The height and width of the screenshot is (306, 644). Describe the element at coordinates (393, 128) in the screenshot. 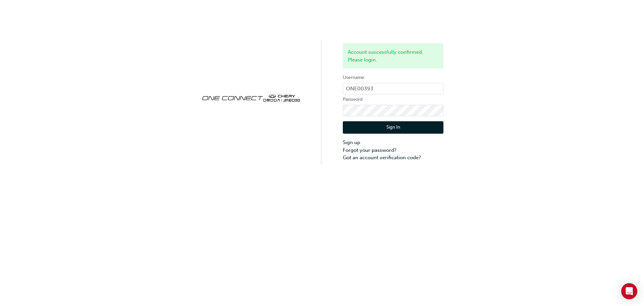

I see `button: Sign In` at that location.